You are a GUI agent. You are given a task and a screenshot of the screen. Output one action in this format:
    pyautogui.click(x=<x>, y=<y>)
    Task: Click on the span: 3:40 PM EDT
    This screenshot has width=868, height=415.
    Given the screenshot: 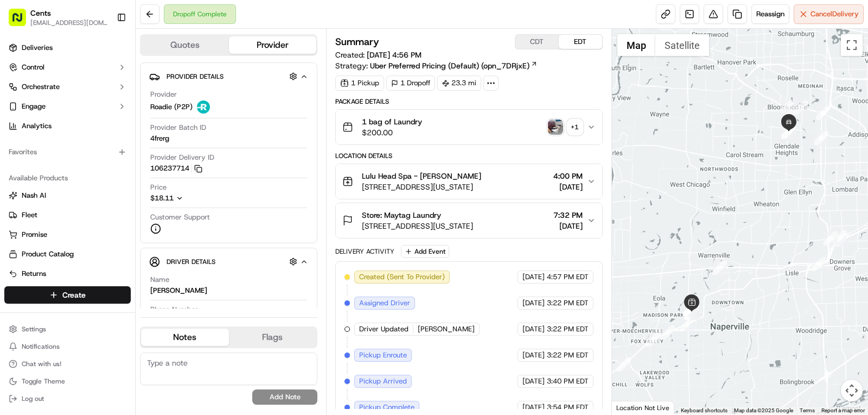 What is the action you would take?
    pyautogui.click(x=568, y=381)
    